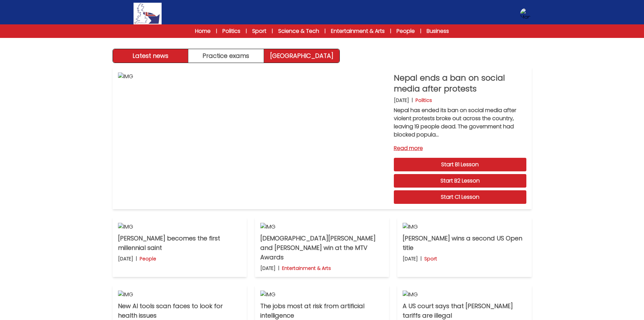  I want to click on p: Entertainment & Arts, so click(306, 268).